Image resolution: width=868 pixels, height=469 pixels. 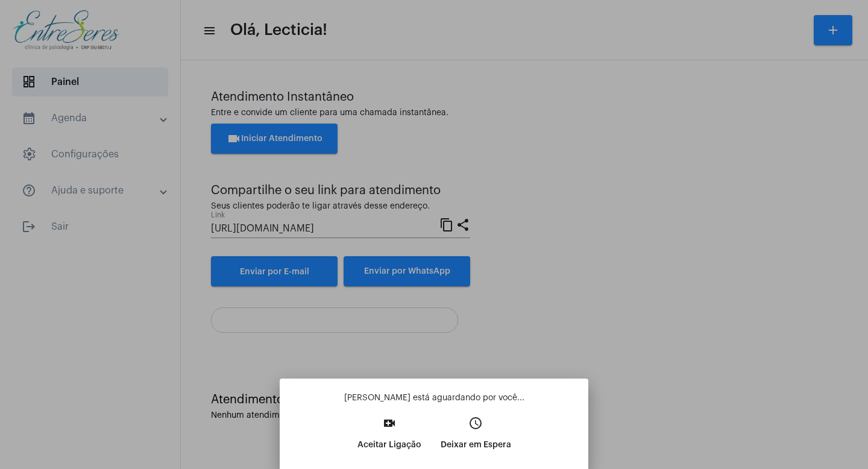 What do you see at coordinates (476, 445) in the screenshot?
I see `p: Deixar em Espera` at bounding box center [476, 445].